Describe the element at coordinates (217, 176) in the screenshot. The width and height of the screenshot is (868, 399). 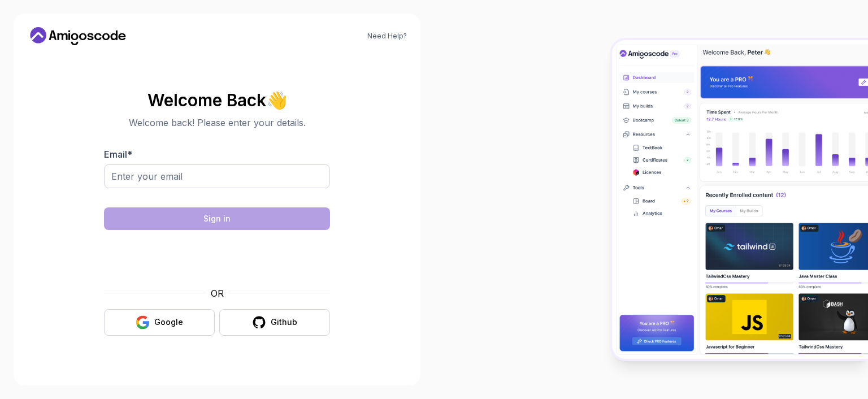
I see `input: Enter your email` at that location.